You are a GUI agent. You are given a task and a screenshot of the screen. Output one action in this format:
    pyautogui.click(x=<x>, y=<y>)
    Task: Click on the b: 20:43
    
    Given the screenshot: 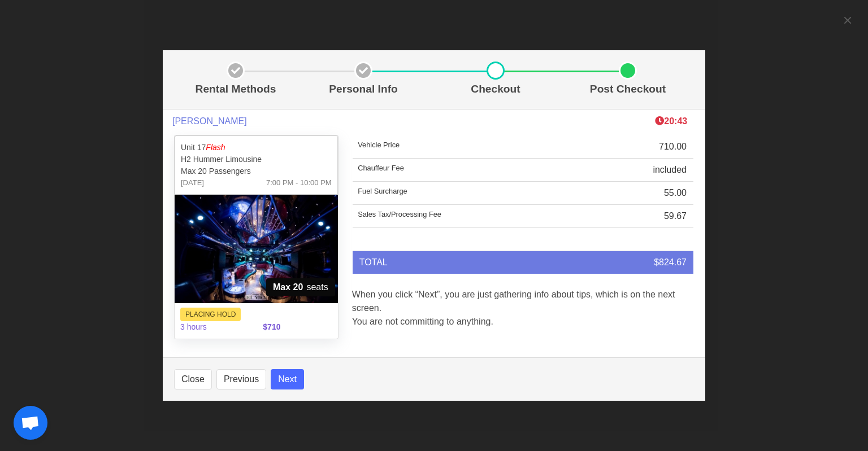 What is the action you would take?
    pyautogui.click(x=671, y=121)
    